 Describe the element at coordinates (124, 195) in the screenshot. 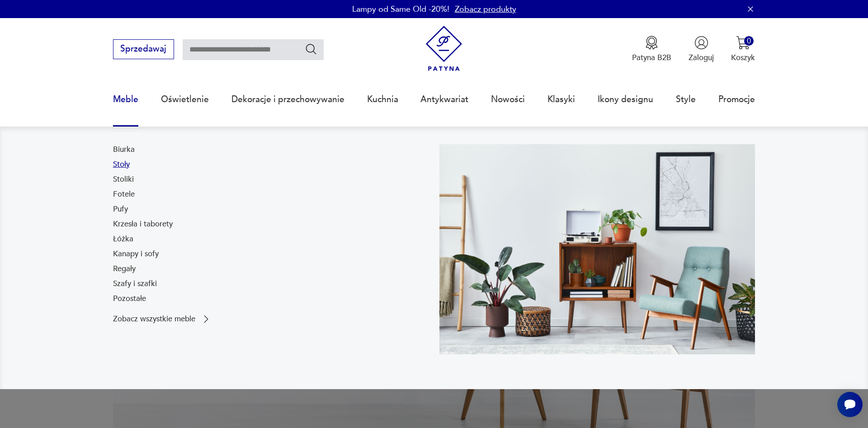

I see `a: Fotele` at that location.